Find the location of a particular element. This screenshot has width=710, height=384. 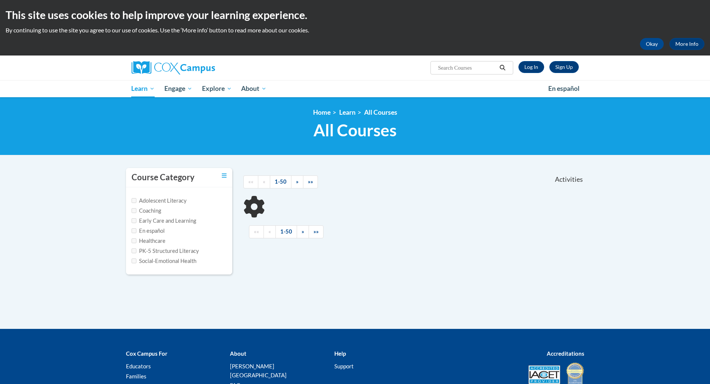

a: Educators is located at coordinates (138, 366).